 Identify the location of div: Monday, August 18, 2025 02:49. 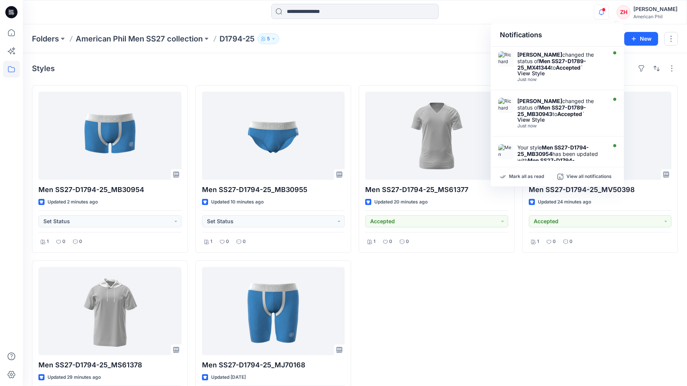
(561, 79).